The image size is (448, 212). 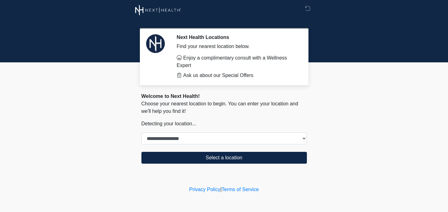 I want to click on span: Detecting your location..., so click(x=169, y=123).